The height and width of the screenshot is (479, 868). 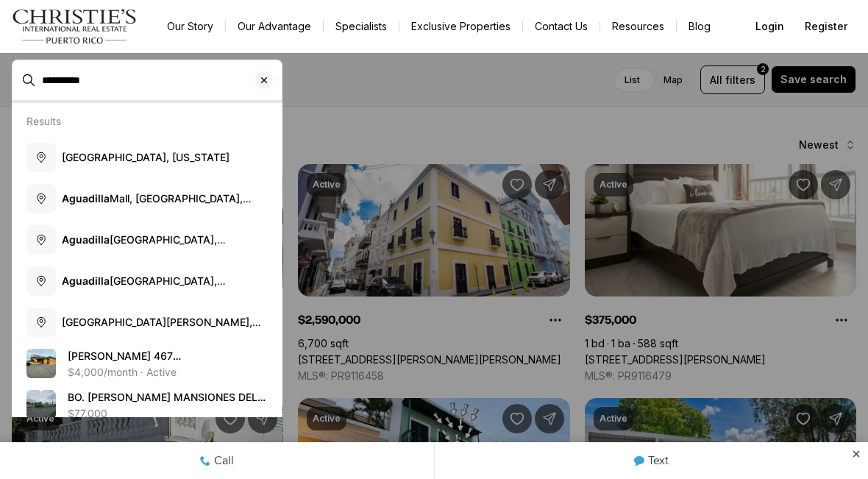 I want to click on span: Register, so click(x=826, y=26).